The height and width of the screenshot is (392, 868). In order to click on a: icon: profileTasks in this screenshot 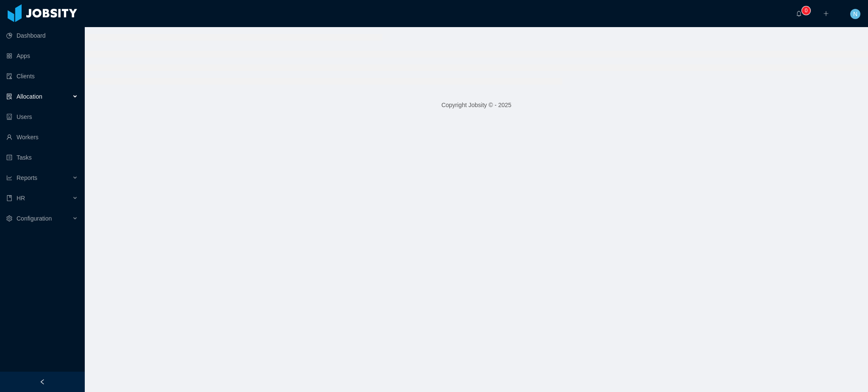, I will do `click(42, 158)`.